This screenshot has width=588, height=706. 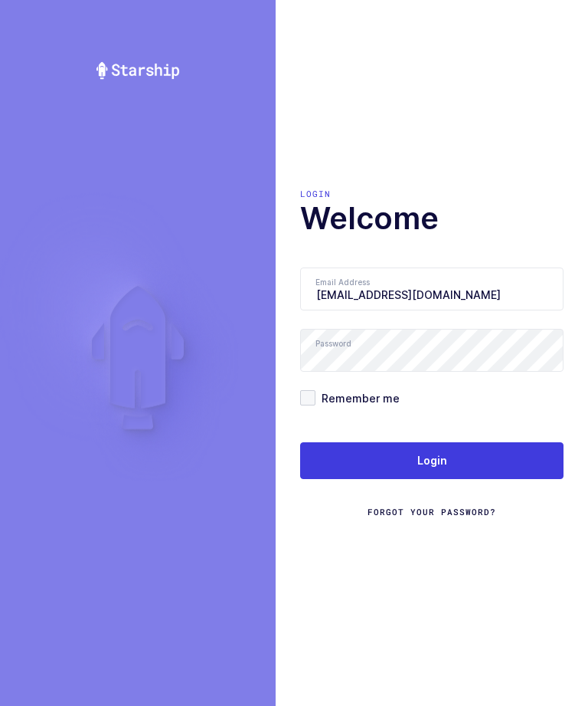 What do you see at coordinates (138, 71) in the screenshot?
I see `img: Starship` at bounding box center [138, 71].